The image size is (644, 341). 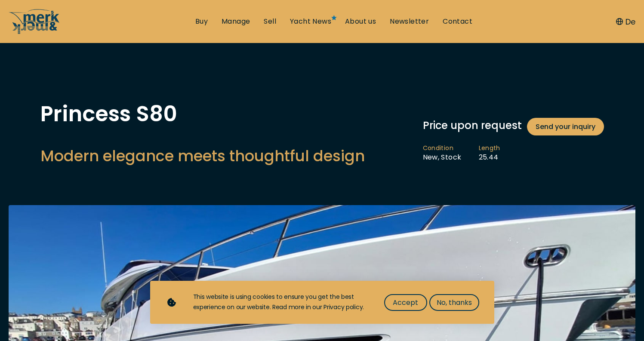 I want to click on span: Condition, so click(x=442, y=148).